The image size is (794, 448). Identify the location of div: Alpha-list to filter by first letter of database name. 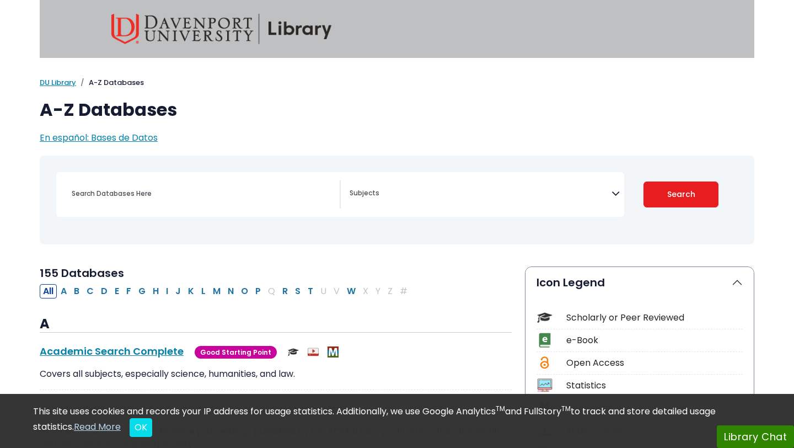
(225, 290).